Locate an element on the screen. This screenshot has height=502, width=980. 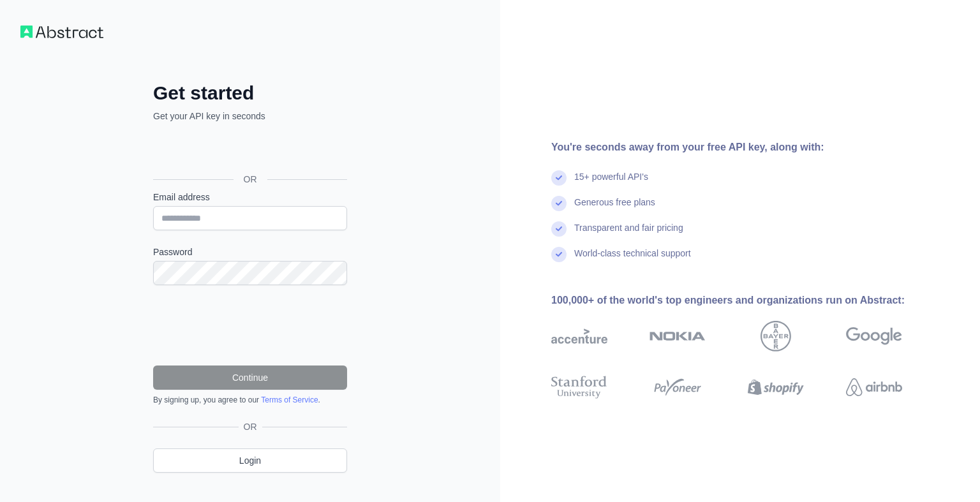
div: World-class technical support is located at coordinates (632, 260).